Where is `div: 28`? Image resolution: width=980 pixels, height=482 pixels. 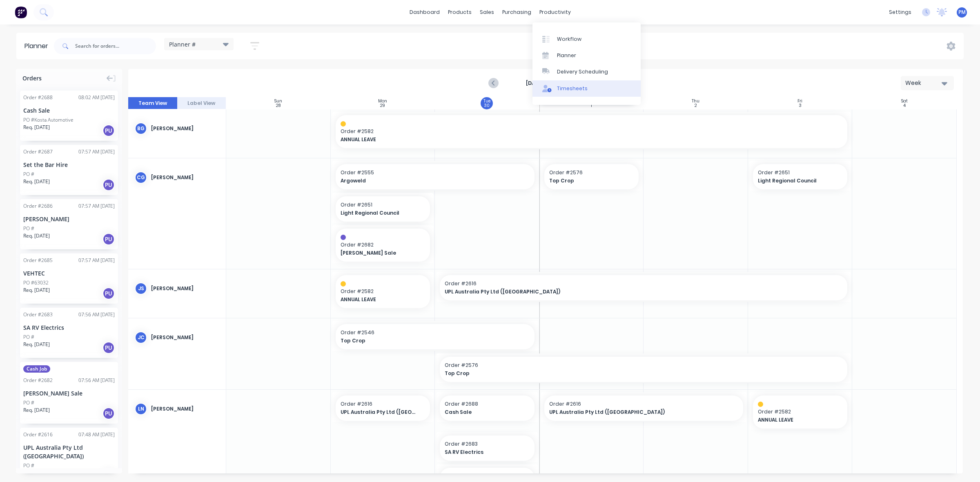 div: 28 is located at coordinates (278, 106).